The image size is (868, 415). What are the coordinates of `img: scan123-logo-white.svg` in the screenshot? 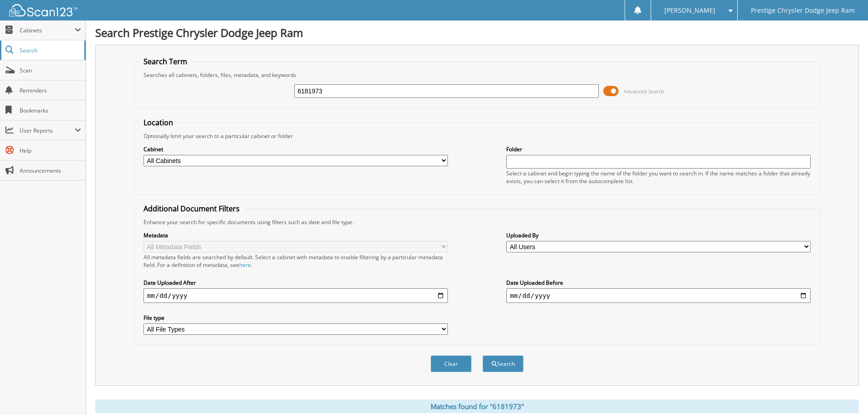 It's located at (43, 10).